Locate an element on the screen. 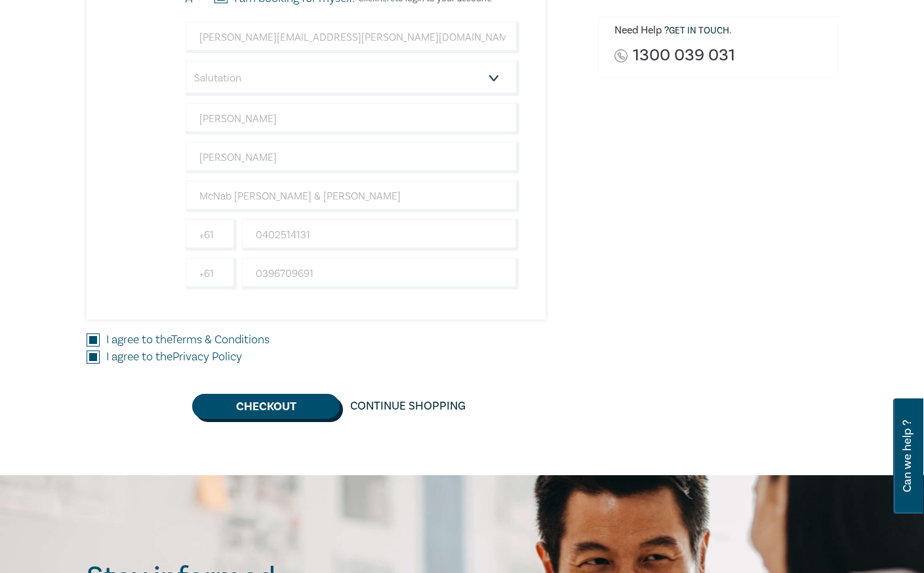  input: Last Name* is located at coordinates (352, 158).